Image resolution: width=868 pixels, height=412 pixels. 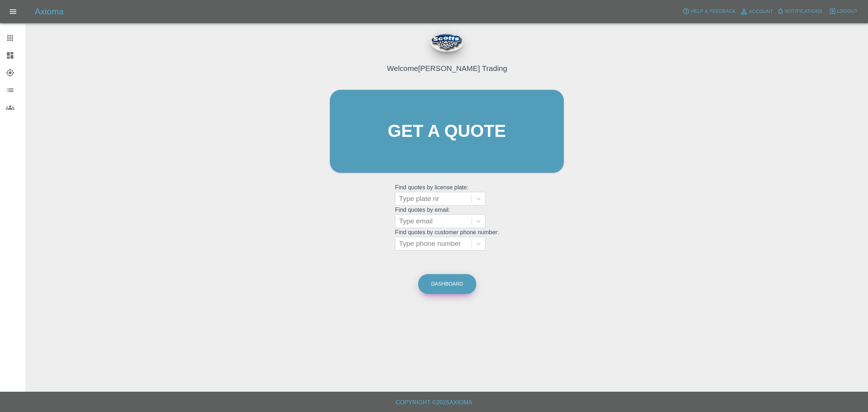 What do you see at coordinates (713, 11) in the screenshot?
I see `span: Help & Feedback` at bounding box center [713, 11].